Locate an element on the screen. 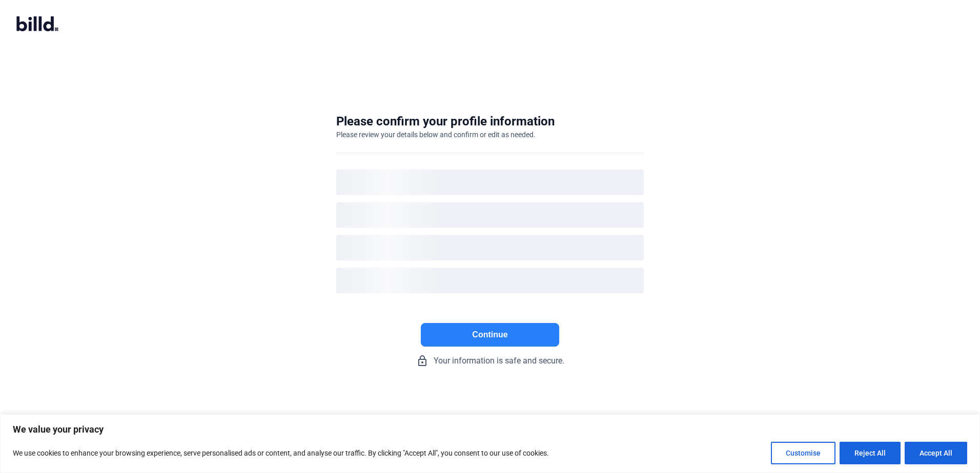 This screenshot has height=473, width=980. p: We value your privacy is located at coordinates (490, 430).